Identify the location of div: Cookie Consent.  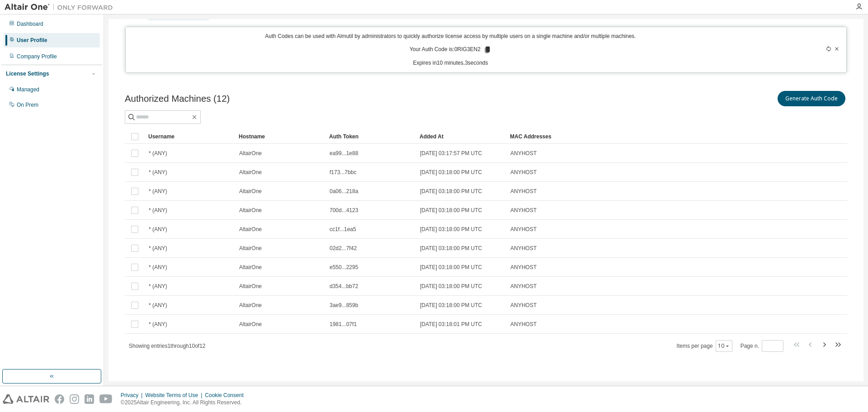
(227, 396).